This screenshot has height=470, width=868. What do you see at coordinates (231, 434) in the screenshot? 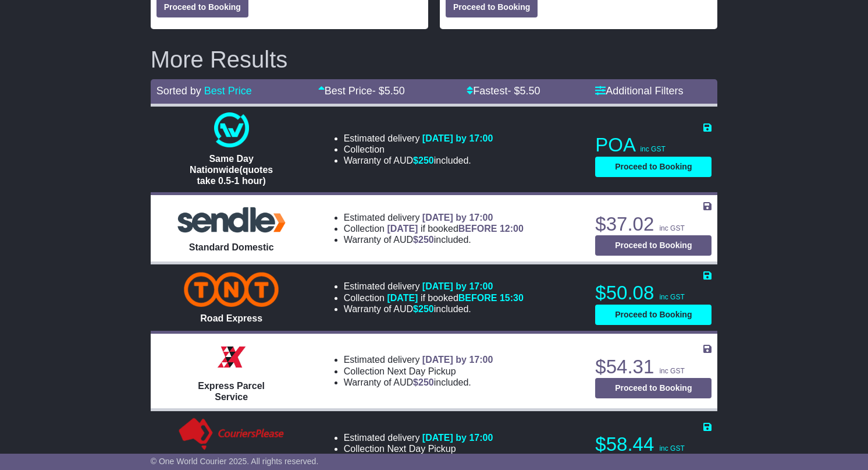
I see `img: Couriers Please: Standard - Signature Required` at bounding box center [231, 434].